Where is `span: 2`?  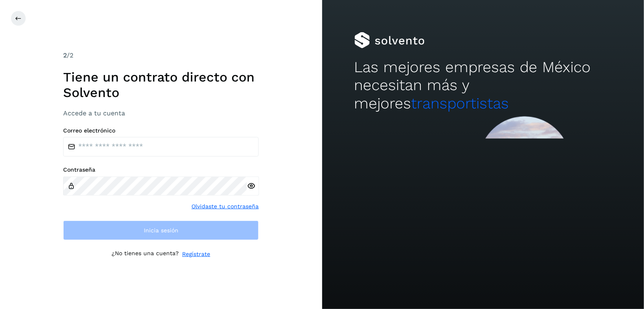 span: 2 is located at coordinates (65, 55).